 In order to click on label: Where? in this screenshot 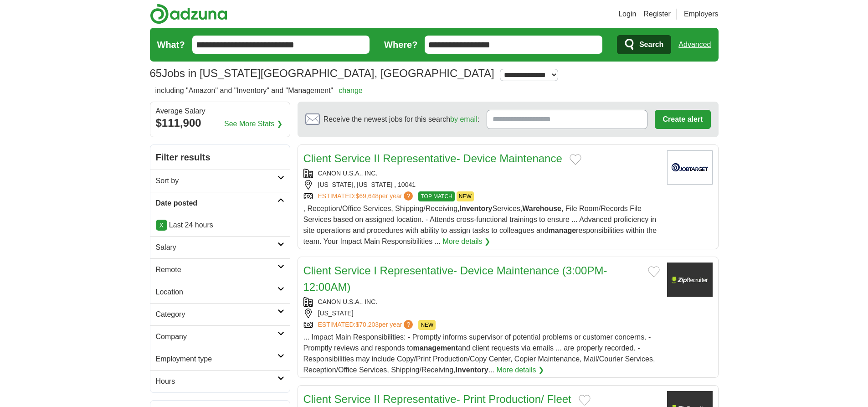, I will do `click(400, 45)`.